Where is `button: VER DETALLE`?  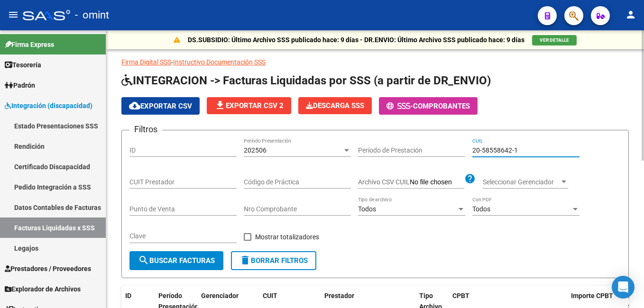
button: VER DETALLE is located at coordinates (555, 40).